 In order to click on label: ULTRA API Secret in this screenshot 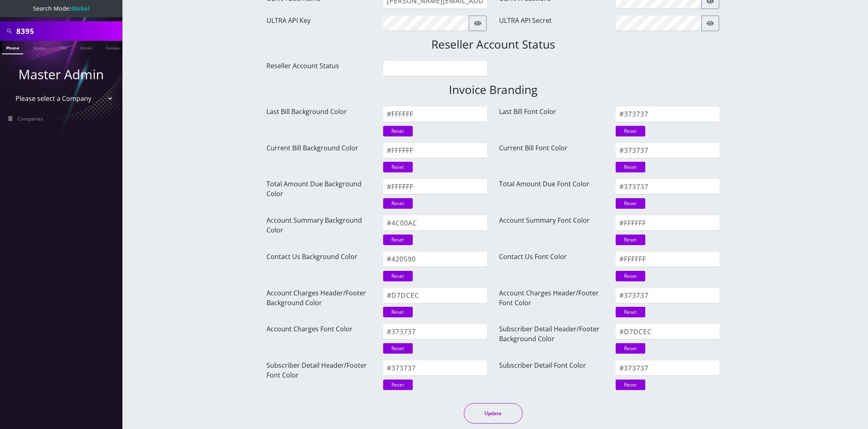, I will do `click(526, 21)`.